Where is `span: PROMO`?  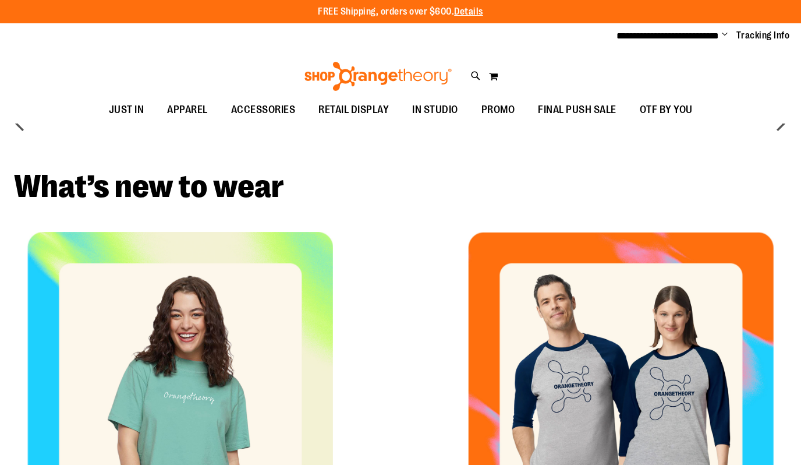
span: PROMO is located at coordinates (499, 109).